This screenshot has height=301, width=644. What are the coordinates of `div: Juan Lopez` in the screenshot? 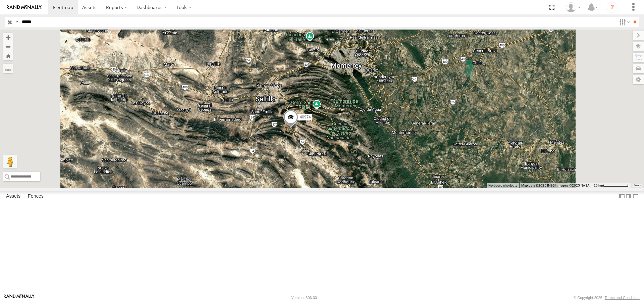 It's located at (573, 7).